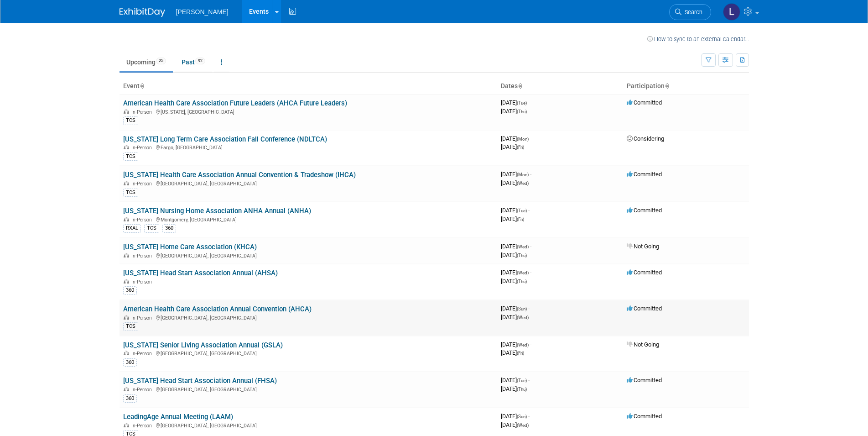 This screenshot has height=436, width=868. Describe the element at coordinates (142, 86) in the screenshot. I see `a: Sort by Event Name` at that location.